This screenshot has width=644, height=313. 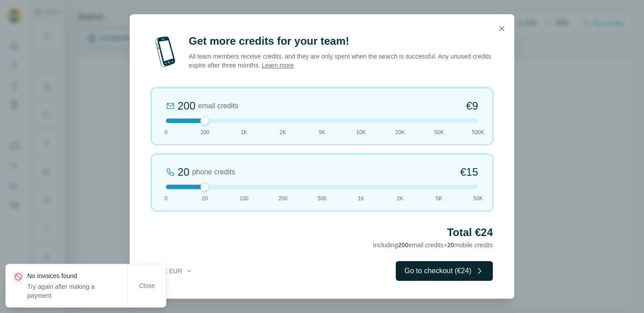 What do you see at coordinates (218, 106) in the screenshot?
I see `span: email credits` at bounding box center [218, 106].